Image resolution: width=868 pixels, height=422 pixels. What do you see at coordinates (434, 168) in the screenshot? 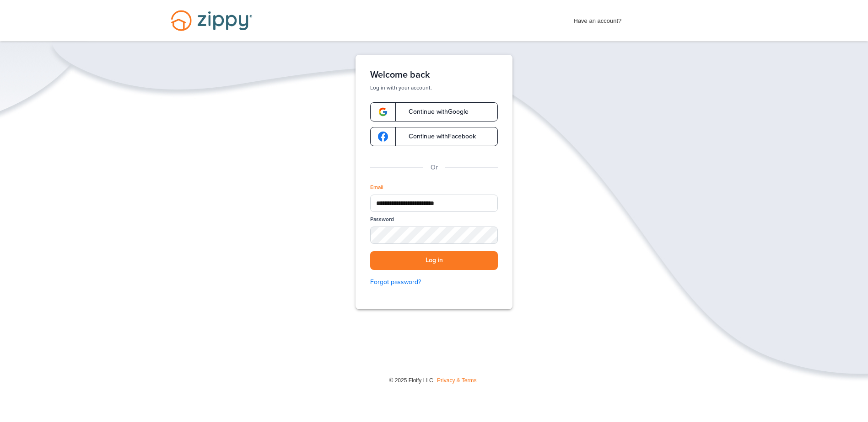
I see `p: Or` at bounding box center [434, 168].